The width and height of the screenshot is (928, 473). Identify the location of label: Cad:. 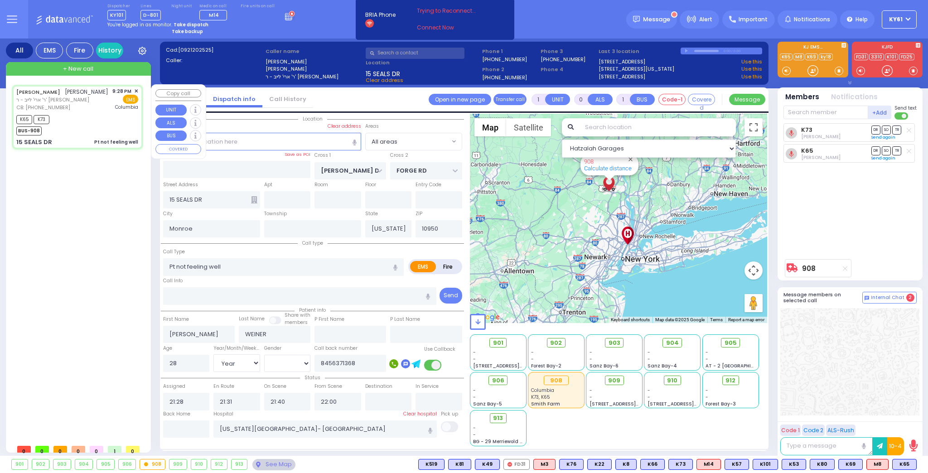
(214, 50).